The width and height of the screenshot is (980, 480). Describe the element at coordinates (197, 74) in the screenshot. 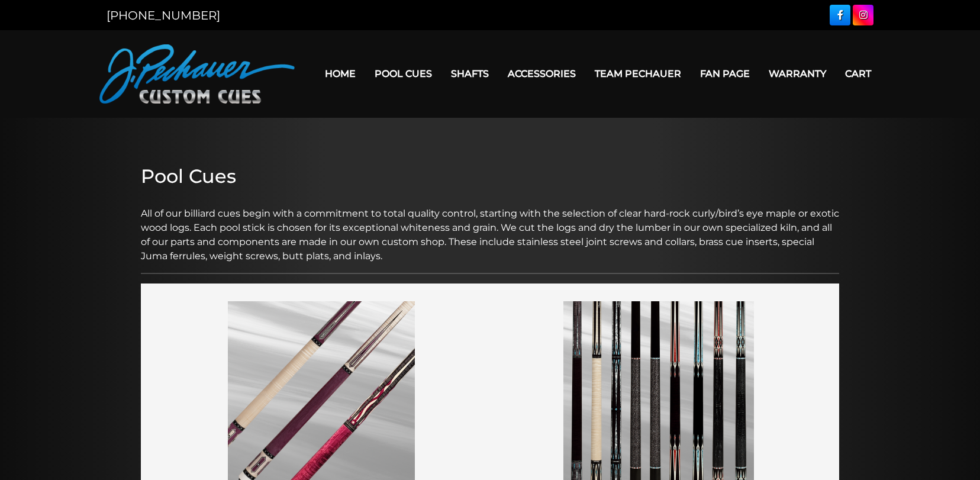

I see `img: Pechauer Custom Cues` at that location.